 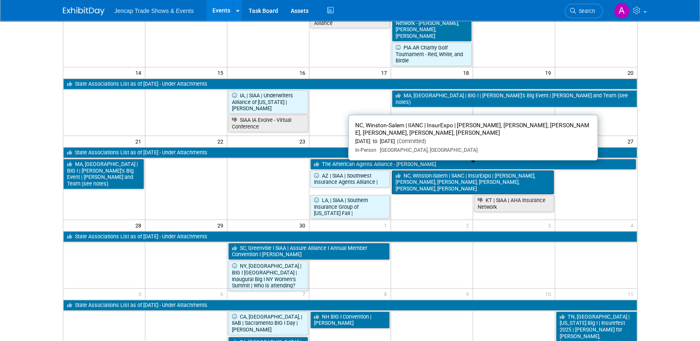 What do you see at coordinates (387, 294) in the screenshot?
I see `span: 8` at bounding box center [387, 294].